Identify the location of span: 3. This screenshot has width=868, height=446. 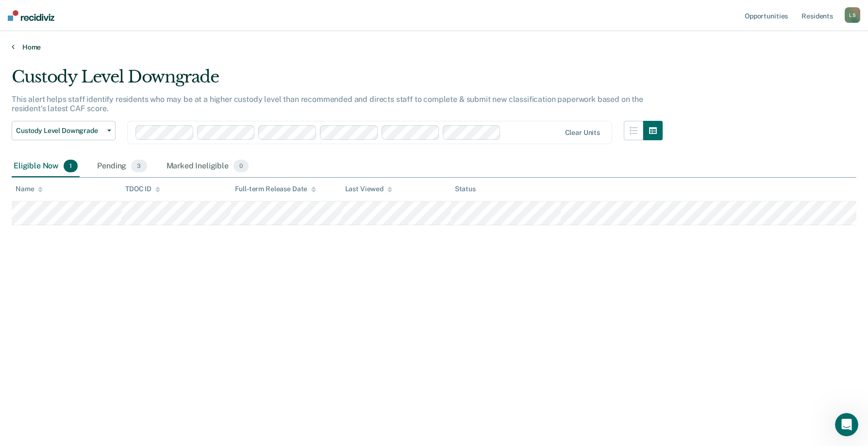
(139, 166).